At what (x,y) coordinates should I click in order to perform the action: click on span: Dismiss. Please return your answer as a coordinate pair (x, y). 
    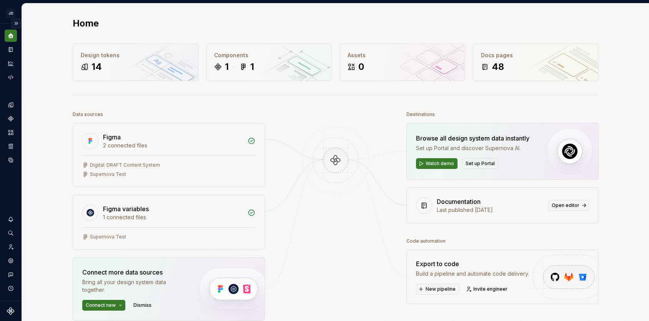
    Looking at the image, I should click on (142, 306).